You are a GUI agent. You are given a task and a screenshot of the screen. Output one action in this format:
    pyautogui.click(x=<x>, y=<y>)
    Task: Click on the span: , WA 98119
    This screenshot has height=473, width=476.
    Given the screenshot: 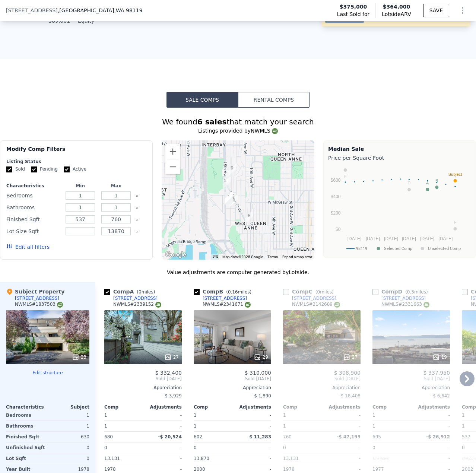 What is the action you would take?
    pyautogui.click(x=128, y=10)
    